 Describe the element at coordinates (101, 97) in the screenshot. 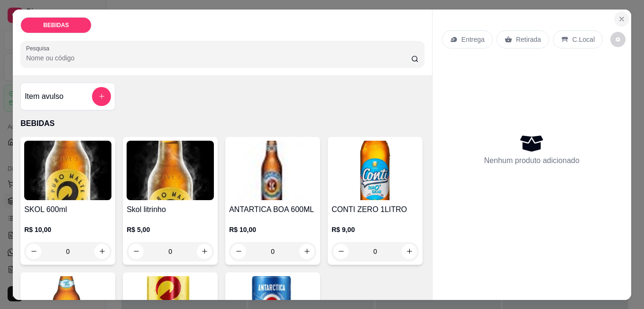

I see `button: add-separate-item` at that location.